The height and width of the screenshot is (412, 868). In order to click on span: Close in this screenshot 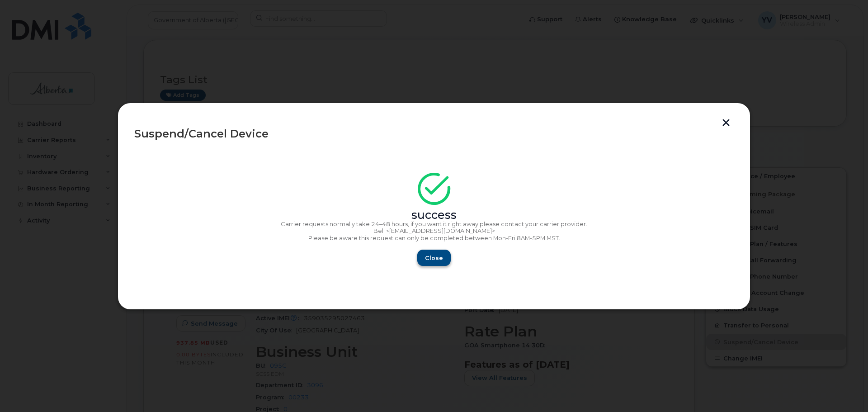, I will do `click(434, 258)`.